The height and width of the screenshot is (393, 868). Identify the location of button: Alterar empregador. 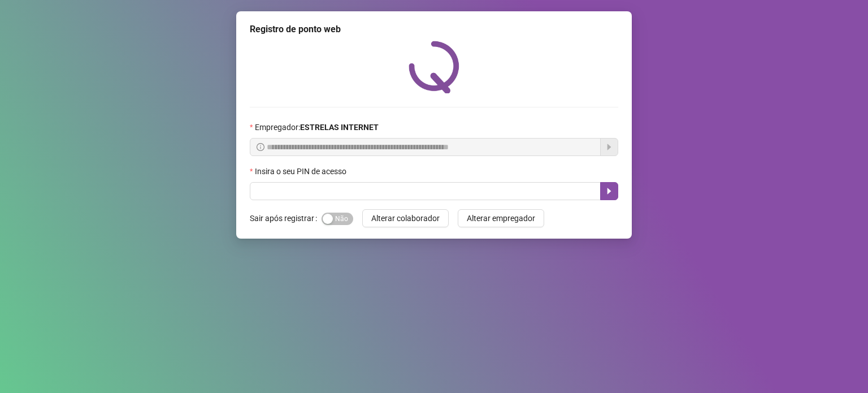
(501, 218).